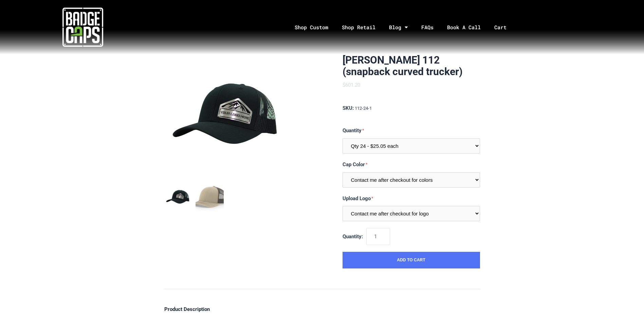 Image resolution: width=644 pixels, height=314 pixels. What do you see at coordinates (82, 27) in the screenshot?
I see `img: badgecaps white logo with green acccent` at bounding box center [82, 27].